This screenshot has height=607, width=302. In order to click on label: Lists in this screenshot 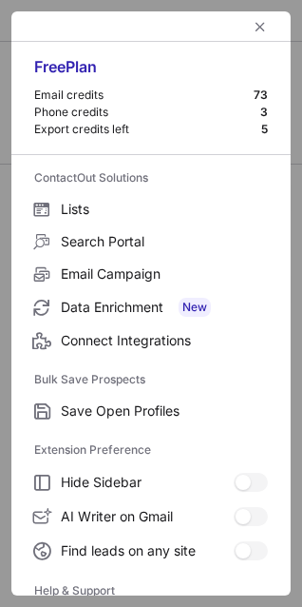, I will do `click(151, 209)`.